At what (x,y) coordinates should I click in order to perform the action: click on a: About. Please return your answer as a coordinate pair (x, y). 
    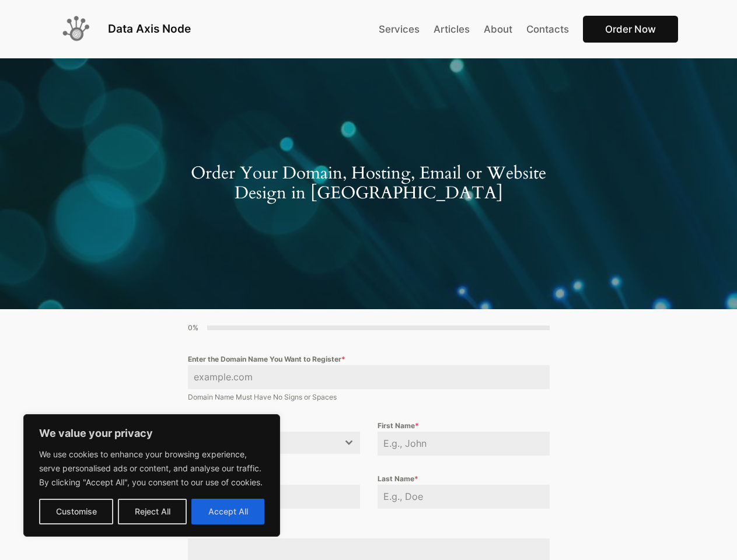
    Looking at the image, I should click on (498, 29).